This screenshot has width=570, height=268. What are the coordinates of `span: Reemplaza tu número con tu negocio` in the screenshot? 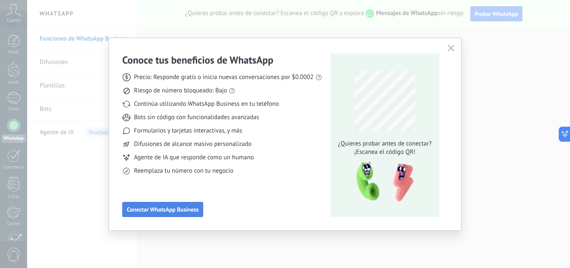 It's located at (184, 171).